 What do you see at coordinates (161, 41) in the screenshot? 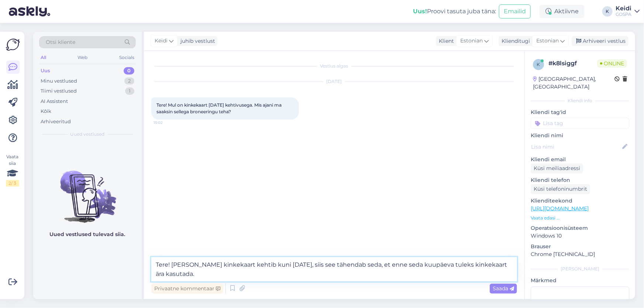
I see `span: Keidi` at bounding box center [161, 41].